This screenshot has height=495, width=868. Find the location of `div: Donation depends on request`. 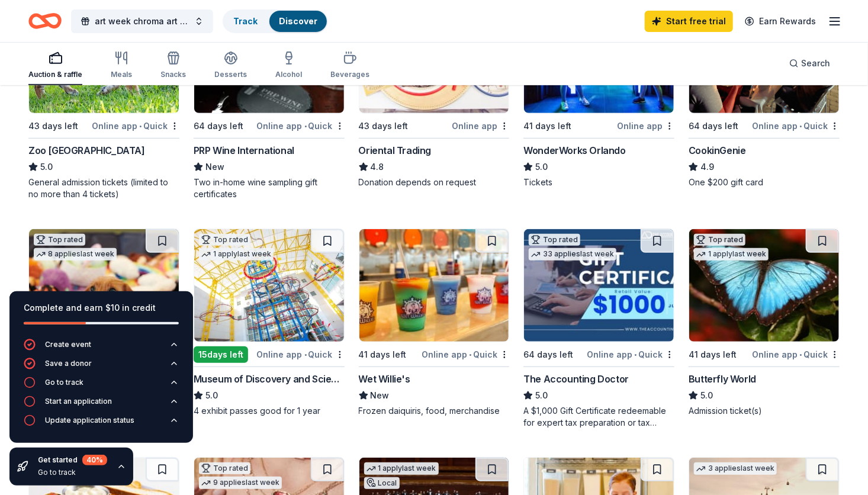

div: Donation depends on request is located at coordinates (434, 182).